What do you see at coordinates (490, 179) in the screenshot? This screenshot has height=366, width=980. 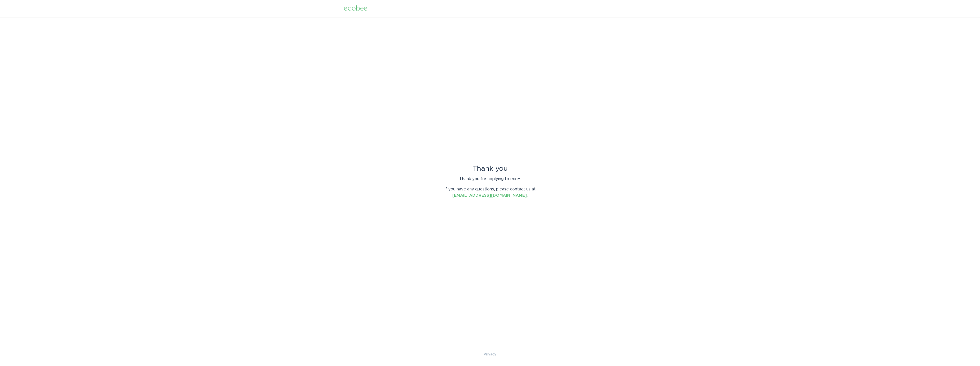 I see `p: Thank you for applying to eco+.` at bounding box center [490, 179].